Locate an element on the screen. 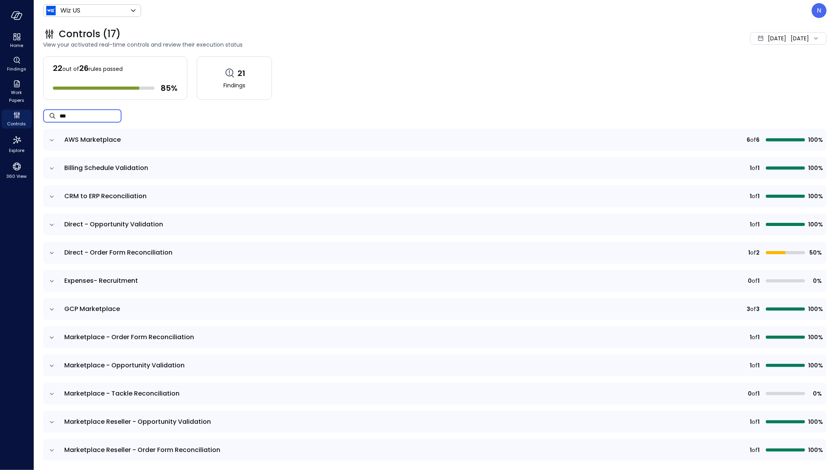 Image resolution: width=836 pixels, height=470 pixels. span: out of is located at coordinates (71, 69).